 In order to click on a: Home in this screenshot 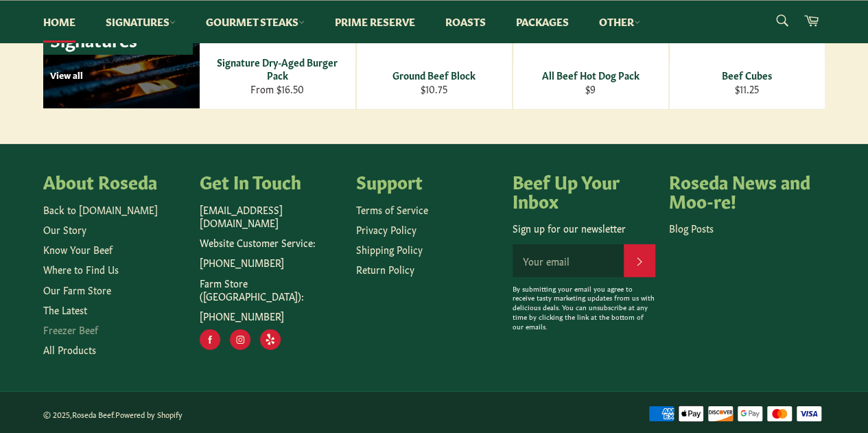, I will do `click(59, 21)`.